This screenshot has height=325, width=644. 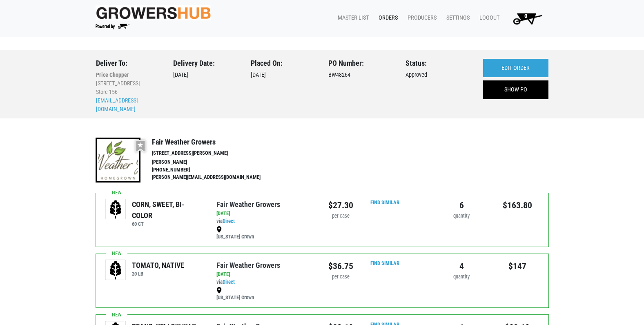 What do you see at coordinates (352, 18) in the screenshot?
I see `a: Master List` at bounding box center [352, 18].